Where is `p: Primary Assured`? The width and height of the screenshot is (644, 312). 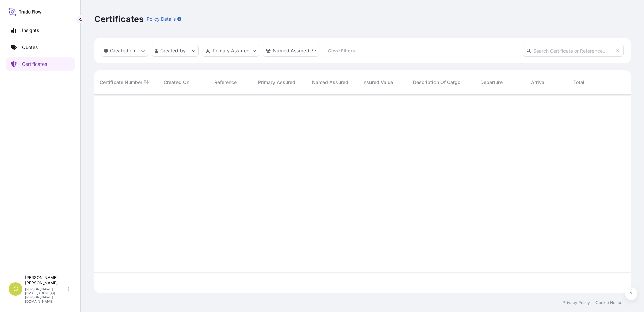 p: Primary Assured is located at coordinates (231, 51).